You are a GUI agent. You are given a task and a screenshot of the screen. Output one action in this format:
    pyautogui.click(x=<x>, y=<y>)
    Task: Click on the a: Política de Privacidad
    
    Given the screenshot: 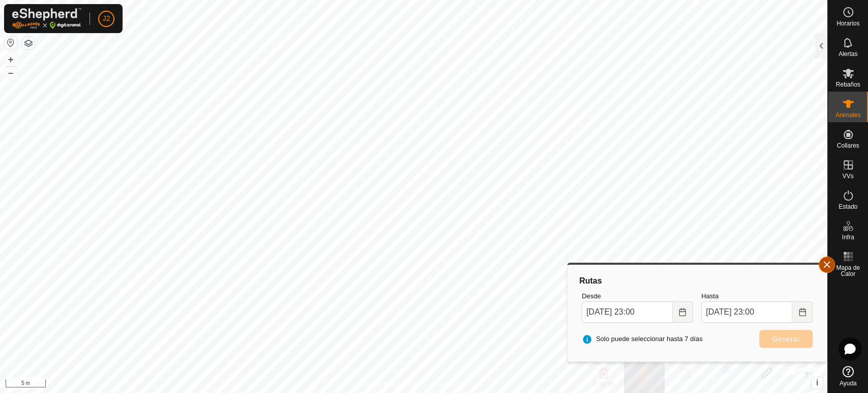 What is the action you would take?
    pyautogui.click(x=390, y=384)
    